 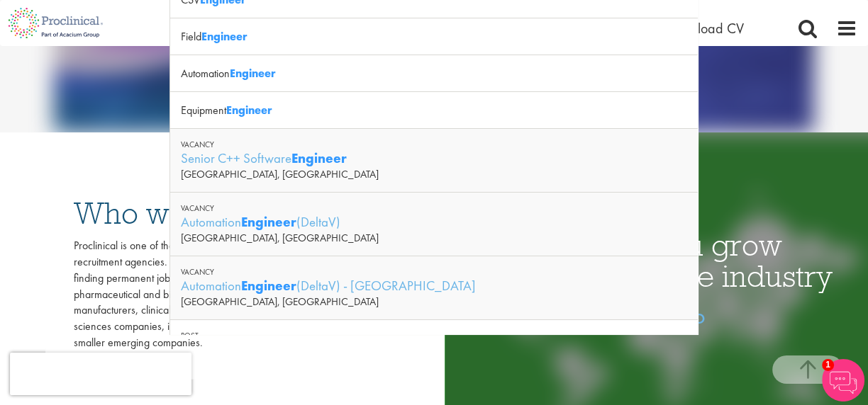 What do you see at coordinates (434, 222) in the screenshot?
I see `div: Automation (DeltaV)` at bounding box center [434, 222].